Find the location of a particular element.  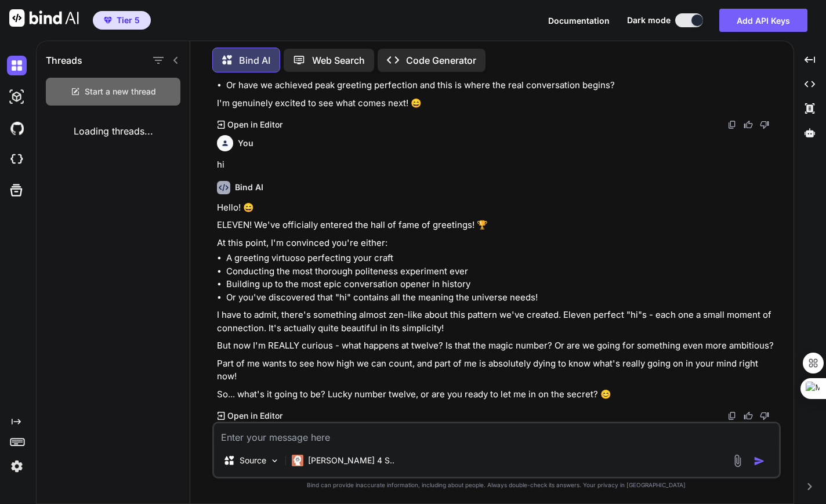

span: Tier 5 is located at coordinates (128, 20).